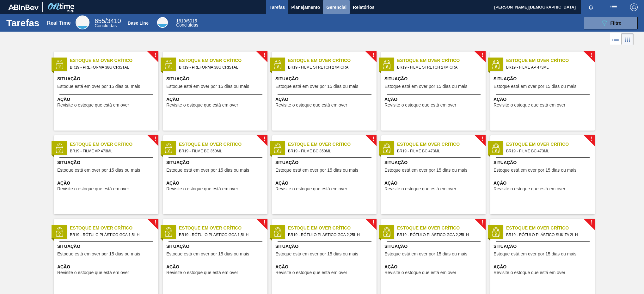 The width and height of the screenshot is (644, 294). I want to click on span: / 3410, so click(107, 21).